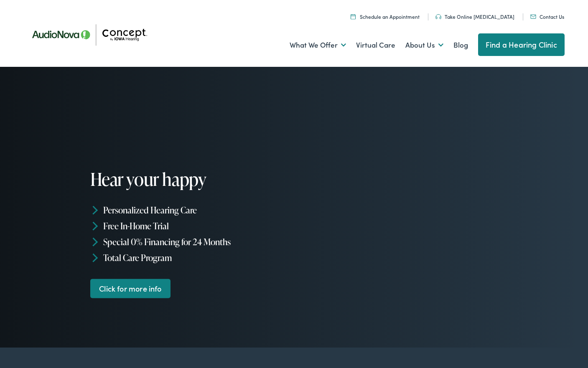 This screenshot has height=368, width=588. Describe the element at coordinates (424, 45) in the screenshot. I see `a: About Us` at that location.